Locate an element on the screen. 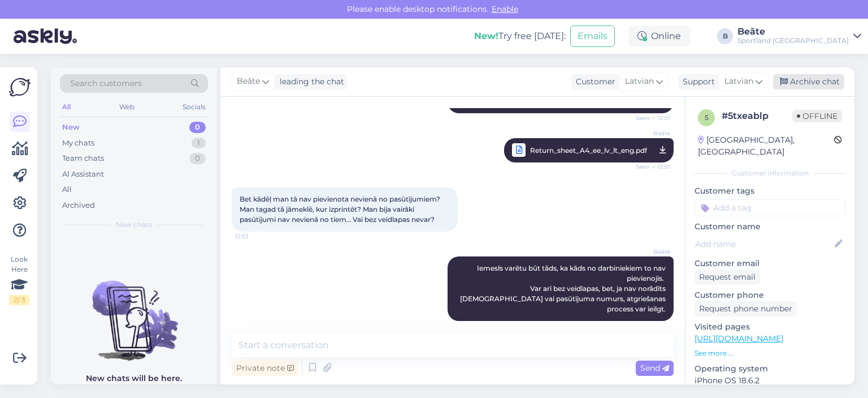  div: Archive chat is located at coordinates (809, 81).